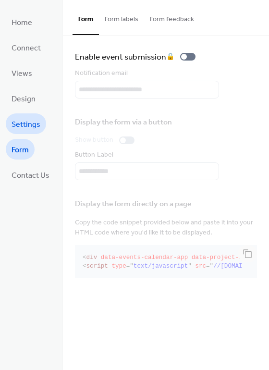 The width and height of the screenshot is (269, 370). What do you see at coordinates (26, 123) in the screenshot?
I see `a: Settings` at bounding box center [26, 123].